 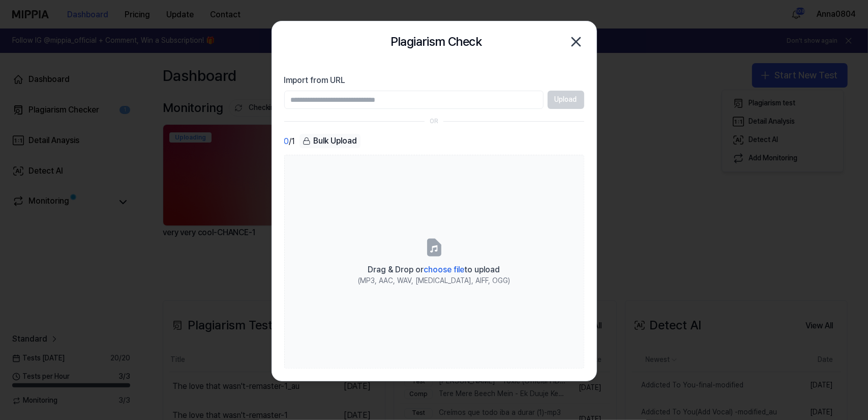 What do you see at coordinates (445, 269) in the screenshot?
I see `span: choose file` at bounding box center [445, 269].